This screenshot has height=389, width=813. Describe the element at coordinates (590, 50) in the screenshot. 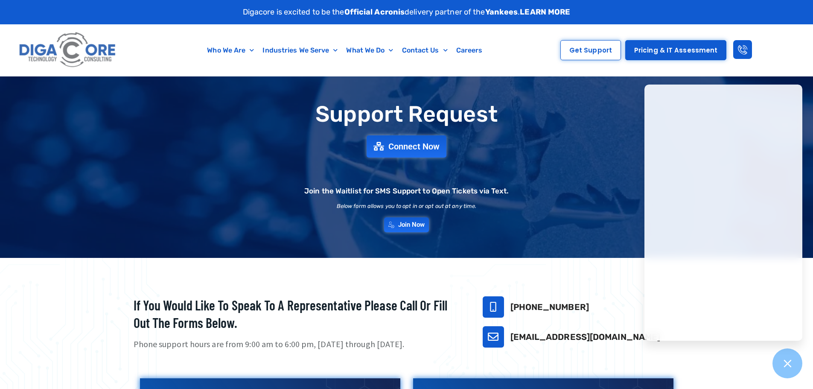

I see `a: Get Support` at that location.